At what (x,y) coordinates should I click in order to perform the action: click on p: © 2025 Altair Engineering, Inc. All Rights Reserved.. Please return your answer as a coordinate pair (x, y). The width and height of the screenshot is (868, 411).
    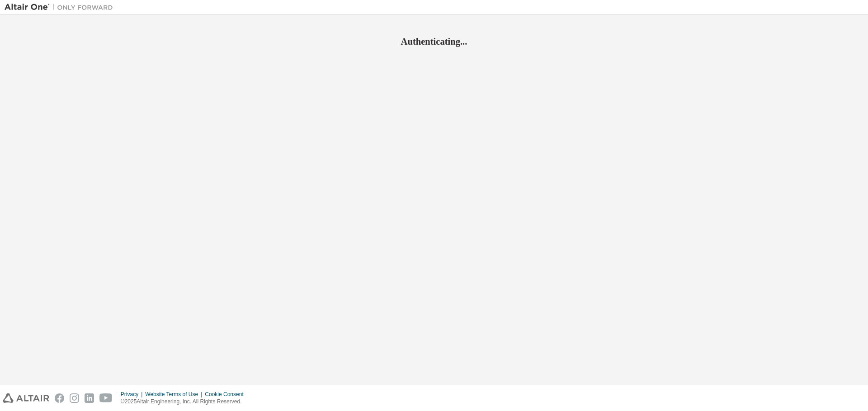
    Looking at the image, I should click on (185, 402).